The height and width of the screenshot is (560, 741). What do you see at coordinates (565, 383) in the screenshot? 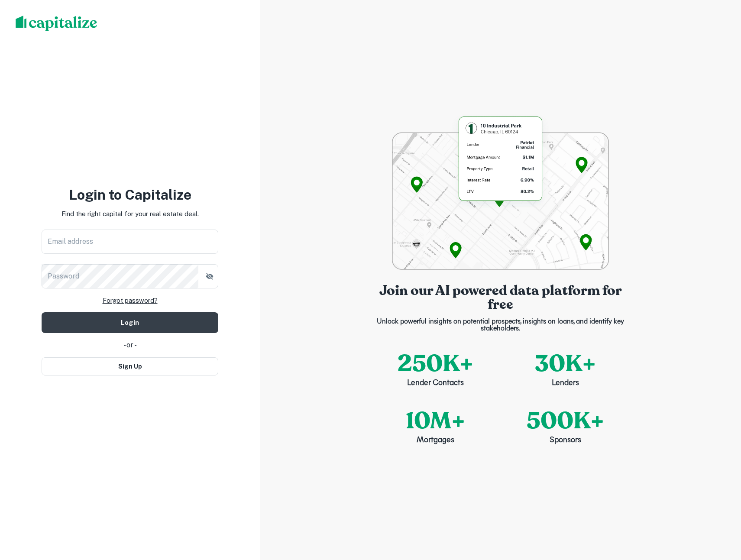
I see `p: Lenders` at bounding box center [565, 383].